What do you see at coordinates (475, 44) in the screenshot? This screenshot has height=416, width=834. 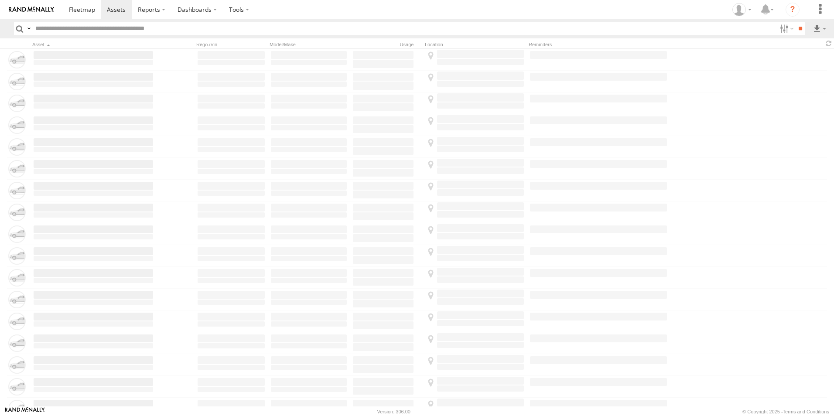 I see `div: Location` at bounding box center [475, 44].